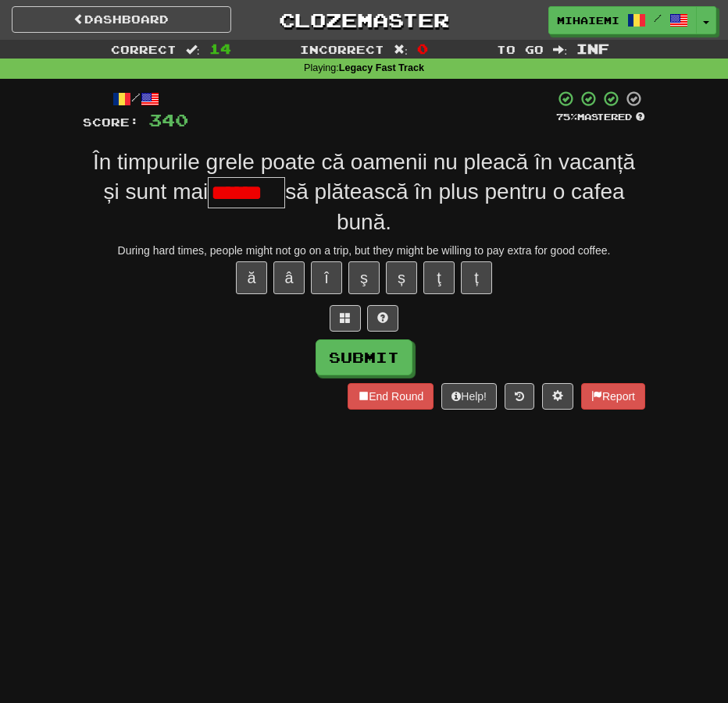 The width and height of the screenshot is (728, 703). Describe the element at coordinates (476, 278) in the screenshot. I see `button: ț` at that location.